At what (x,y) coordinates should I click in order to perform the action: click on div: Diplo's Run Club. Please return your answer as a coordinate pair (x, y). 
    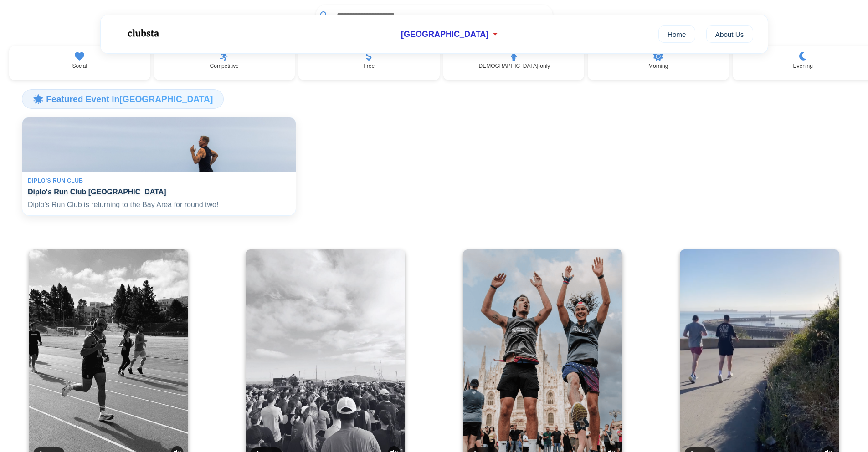
    Looking at the image, I should click on (159, 181).